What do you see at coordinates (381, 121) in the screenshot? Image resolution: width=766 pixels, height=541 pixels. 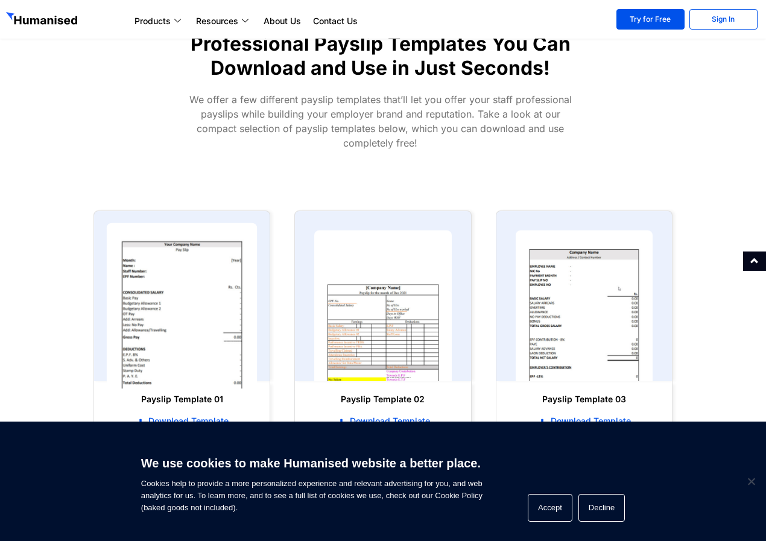 I see `p: We offer a few different payslip templates that’ll let you offer your staff professional payslips...` at bounding box center [381, 121].